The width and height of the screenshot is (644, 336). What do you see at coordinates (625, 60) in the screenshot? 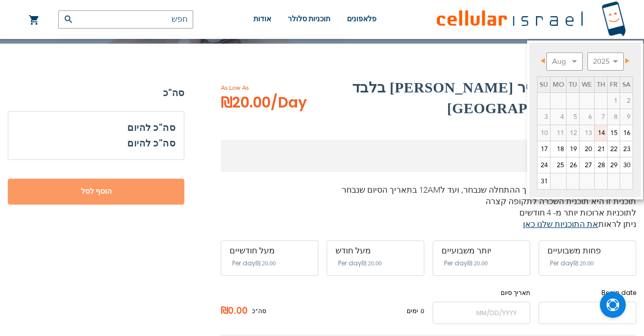
I see `a: Next` at bounding box center [625, 60].